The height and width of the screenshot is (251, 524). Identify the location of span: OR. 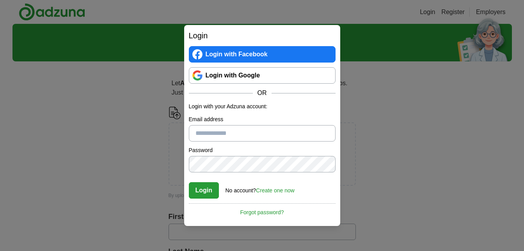
(262, 93).